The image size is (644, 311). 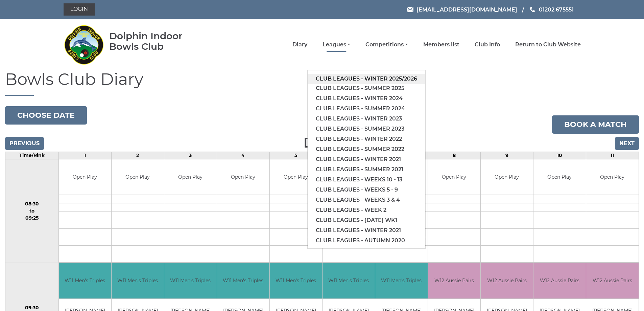 I want to click on a: Club leagues - Autumn 2020, so click(x=367, y=241).